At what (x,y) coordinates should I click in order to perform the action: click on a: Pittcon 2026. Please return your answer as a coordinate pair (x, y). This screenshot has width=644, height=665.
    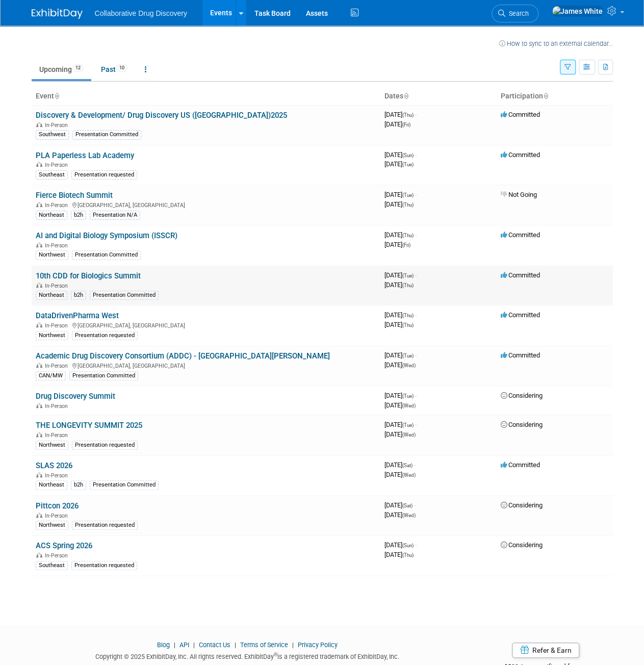
    Looking at the image, I should click on (57, 506).